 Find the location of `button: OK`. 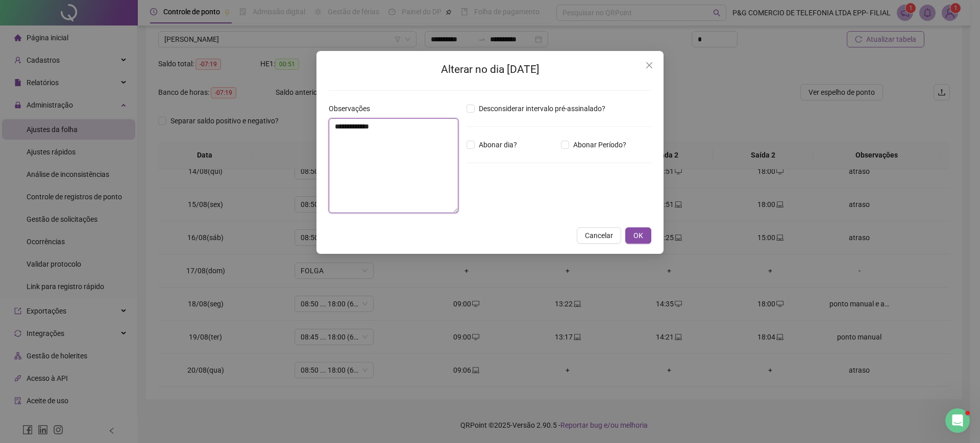

button: OK is located at coordinates (638, 236).